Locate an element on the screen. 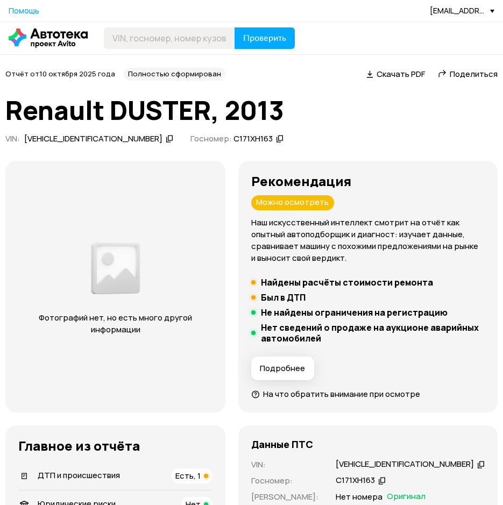  a: Поделиться is located at coordinates (468, 74).